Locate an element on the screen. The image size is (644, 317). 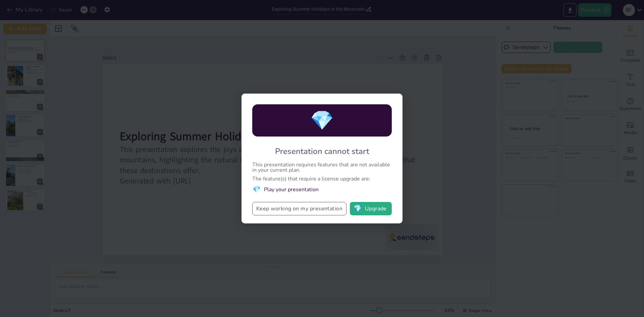
div: The feature(s) that require a license upgrade are: is located at coordinates (322, 179).